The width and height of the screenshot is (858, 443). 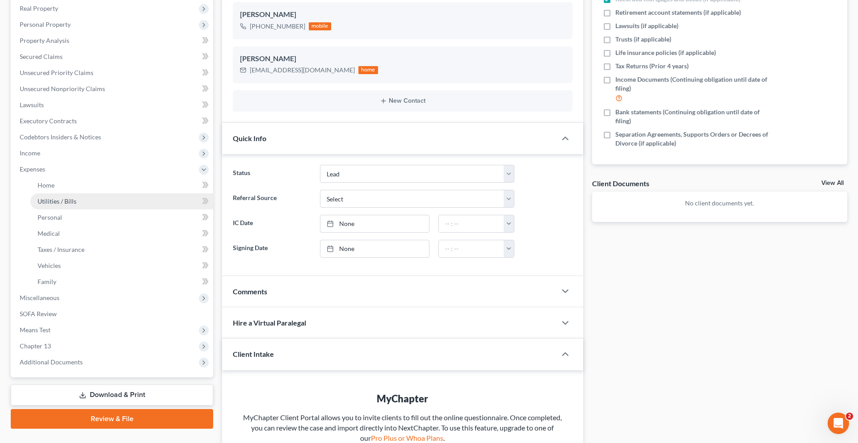 I want to click on span: Family, so click(x=47, y=282).